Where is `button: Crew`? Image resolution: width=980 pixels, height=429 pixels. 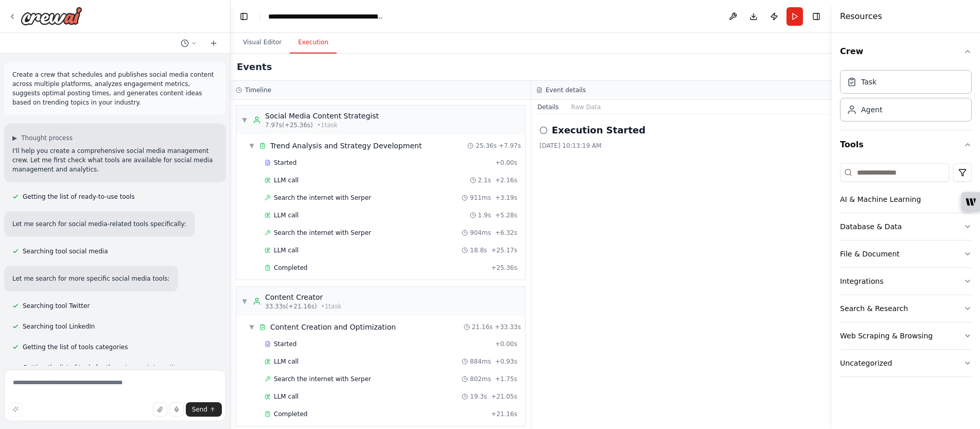
button: Crew is located at coordinates (906, 51).